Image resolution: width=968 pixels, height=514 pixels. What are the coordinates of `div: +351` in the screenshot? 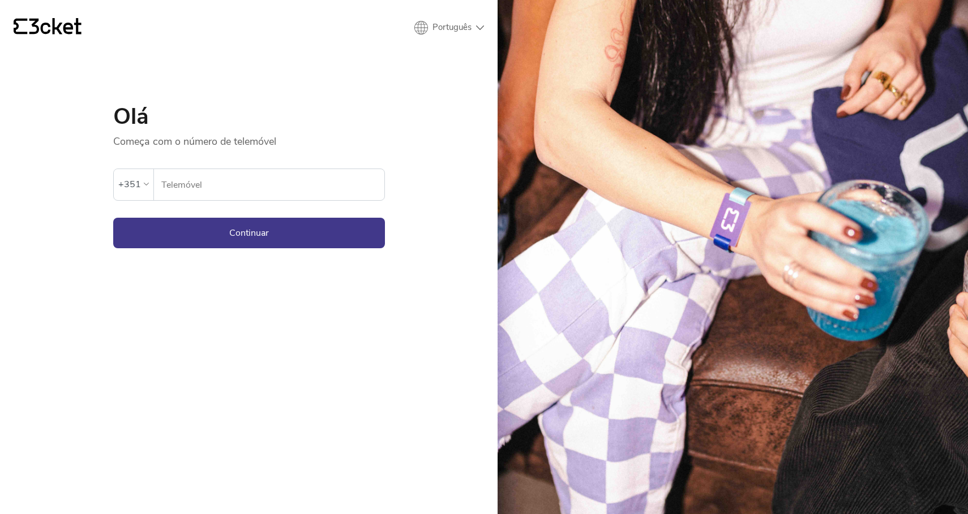 It's located at (130, 185).